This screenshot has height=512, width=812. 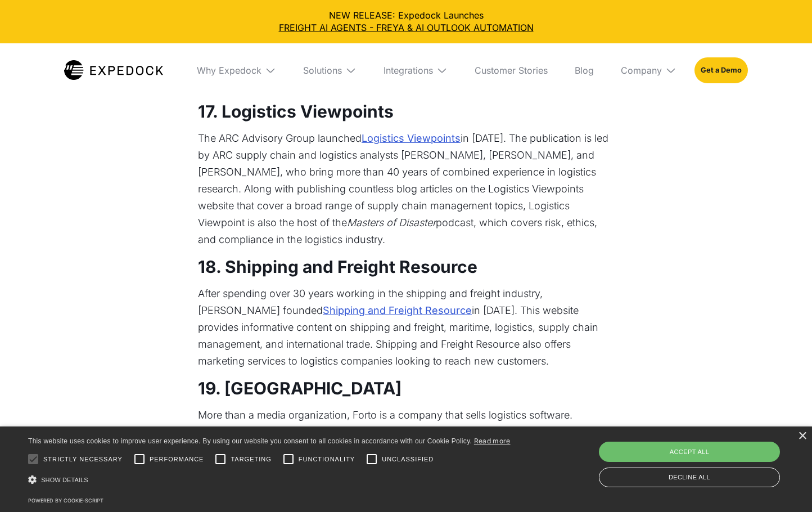 What do you see at coordinates (337, 267) in the screenshot?
I see `strong: 18. Shipping and Freight Resource` at bounding box center [337, 267].